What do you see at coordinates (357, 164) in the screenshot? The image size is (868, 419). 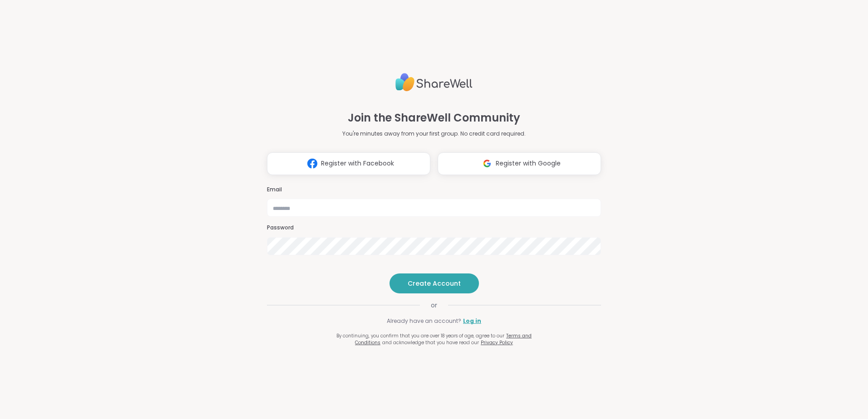 I see `span: Register with Facebook` at bounding box center [357, 164].